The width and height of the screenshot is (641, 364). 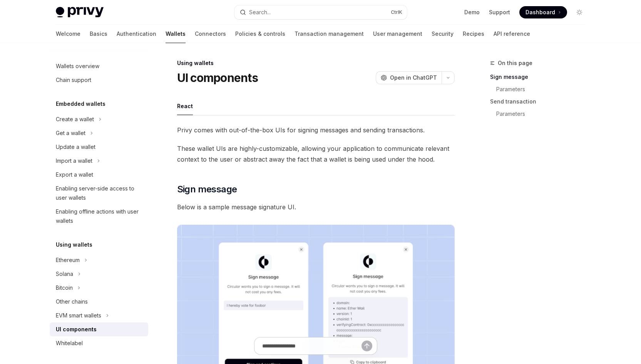 What do you see at coordinates (512, 34) in the screenshot?
I see `a: API reference` at bounding box center [512, 34].